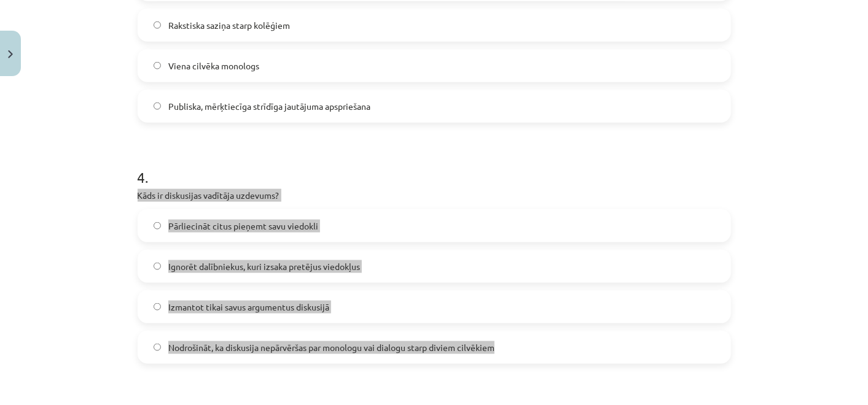  What do you see at coordinates (158, 66) in the screenshot?
I see `input: Viena cilvēka monologs` at bounding box center [158, 66].